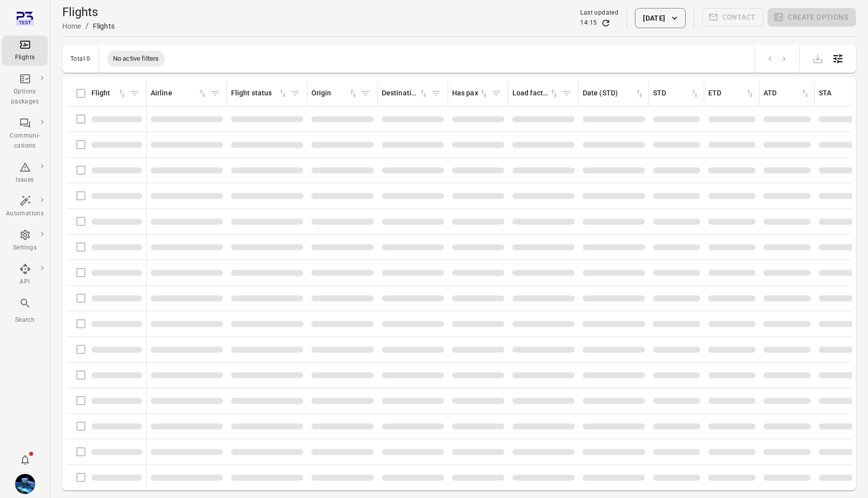 The width and height of the screenshot is (868, 498). I want to click on span: Please make a selection to create an option package, so click(811, 18).